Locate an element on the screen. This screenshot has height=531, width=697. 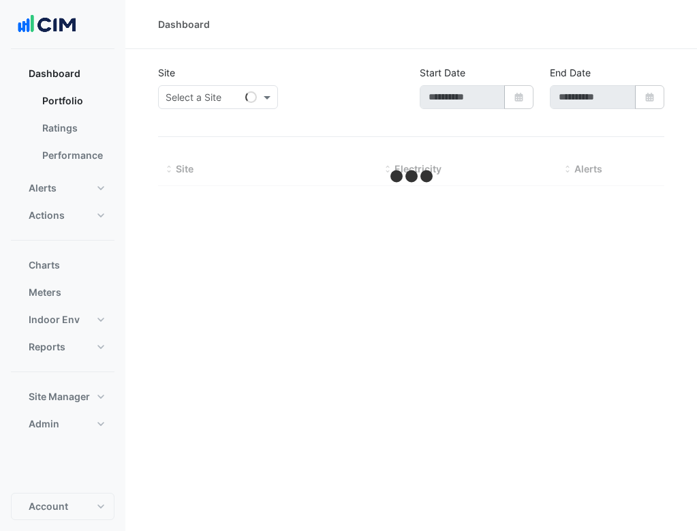
span: Dashboard is located at coordinates (55, 74).